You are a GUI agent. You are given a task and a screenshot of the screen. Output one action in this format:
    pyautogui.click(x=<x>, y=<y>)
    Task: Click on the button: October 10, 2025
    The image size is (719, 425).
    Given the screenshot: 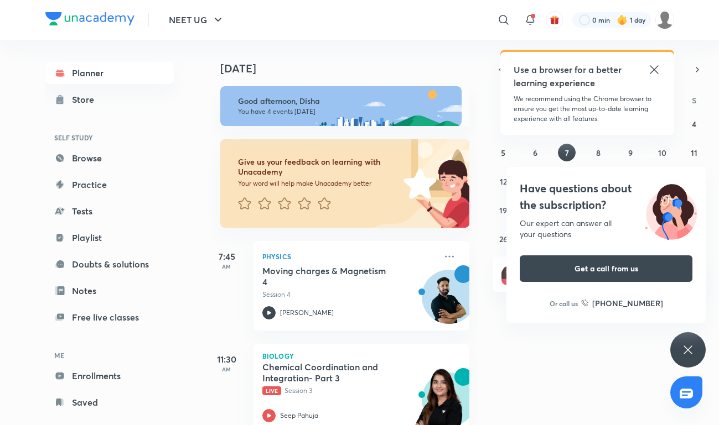 What is the action you would take?
    pyautogui.click(x=662, y=153)
    